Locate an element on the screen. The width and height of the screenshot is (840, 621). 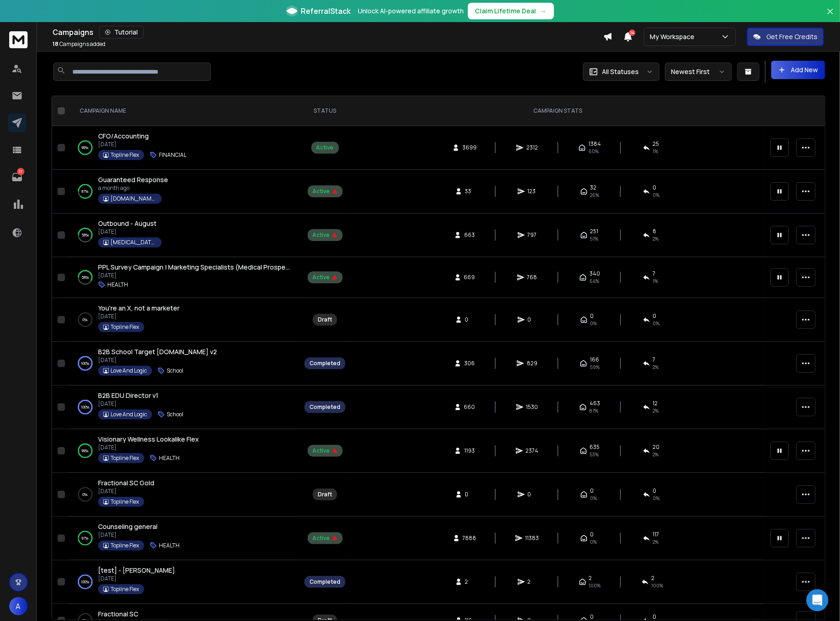
span: 2374 is located at coordinates (532, 451).